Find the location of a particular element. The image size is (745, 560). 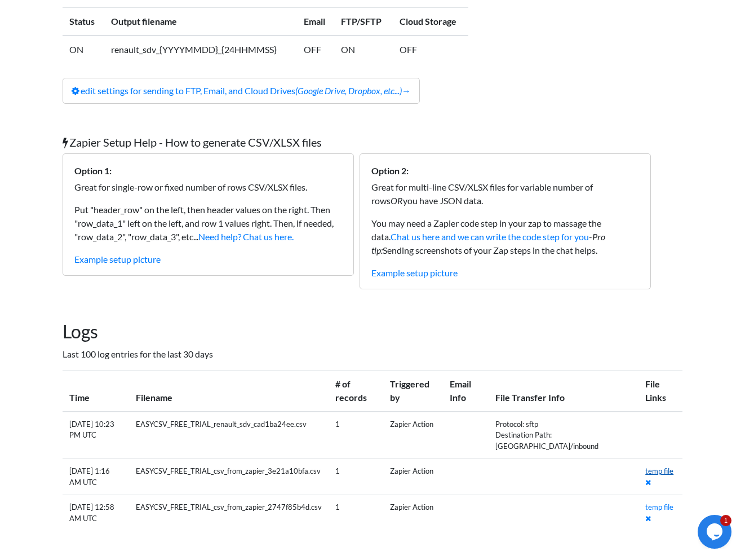

h2: Logs is located at coordinates (373, 331).